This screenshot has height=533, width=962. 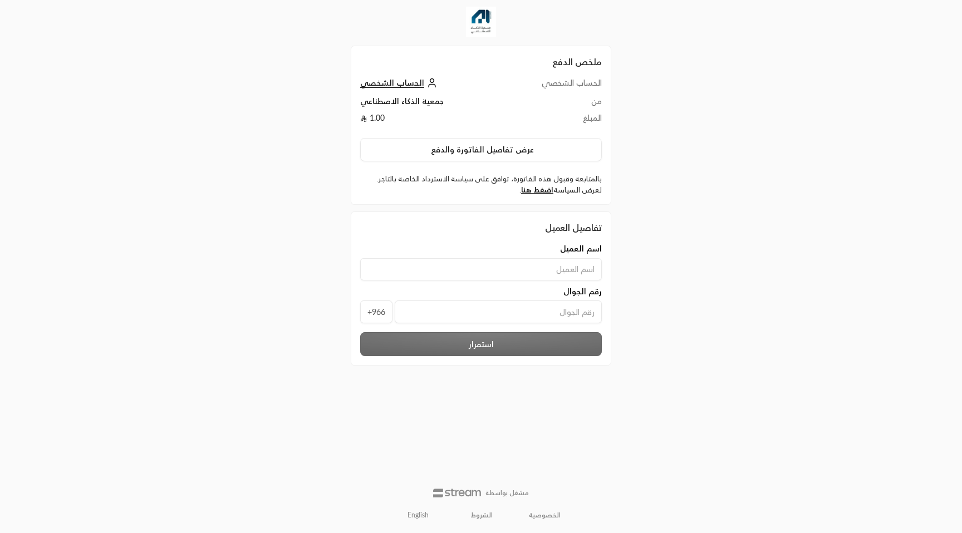 I want to click on h2: ملخص الدفع, so click(x=481, y=62).